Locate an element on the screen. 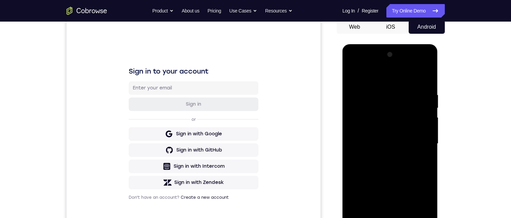 Image resolution: width=511 pixels, height=218 pixels. div: Sign in with Intercom is located at coordinates (132, 146).